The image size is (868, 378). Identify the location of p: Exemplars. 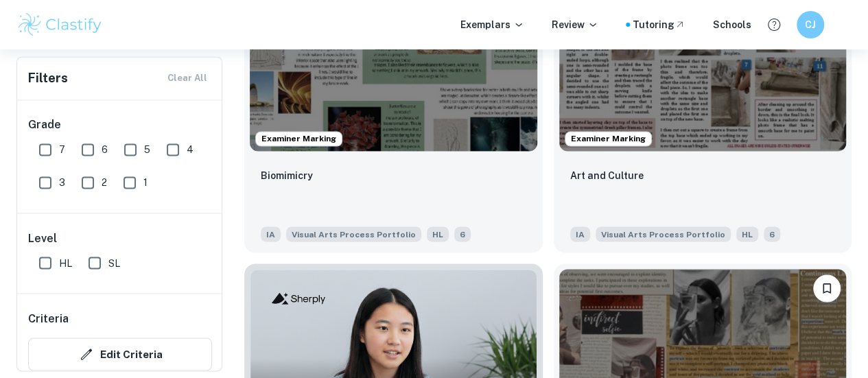
(492, 25).